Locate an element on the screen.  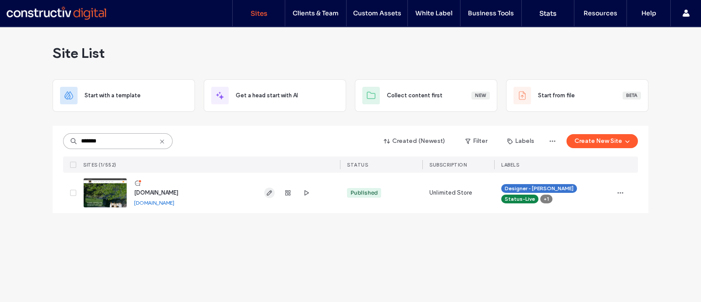
span: Site List is located at coordinates (78, 53).